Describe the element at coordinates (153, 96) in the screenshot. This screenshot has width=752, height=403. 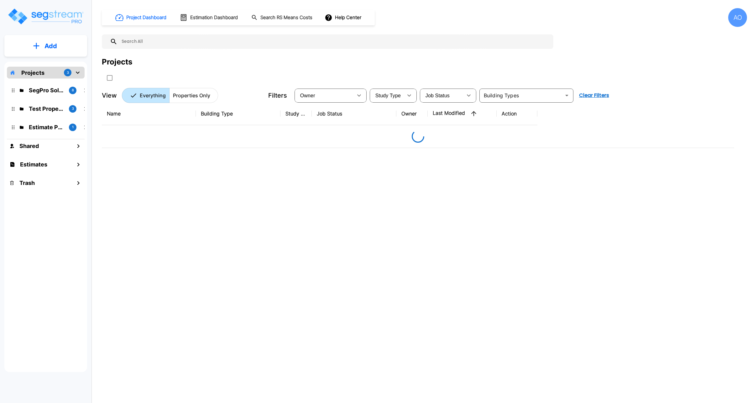
I see `p: Everything` at that location.